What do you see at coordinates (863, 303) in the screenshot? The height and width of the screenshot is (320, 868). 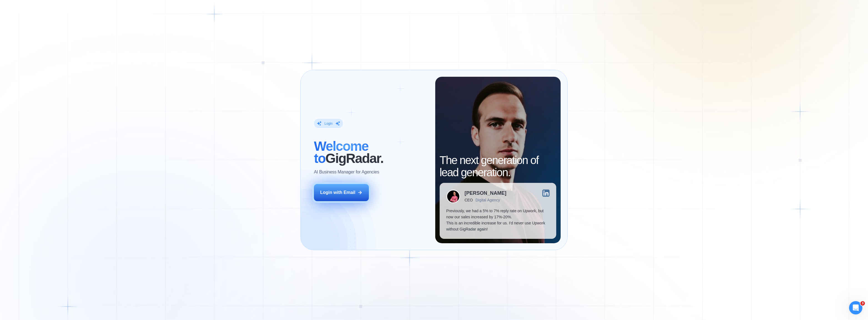 I see `span: 3` at bounding box center [863, 303].